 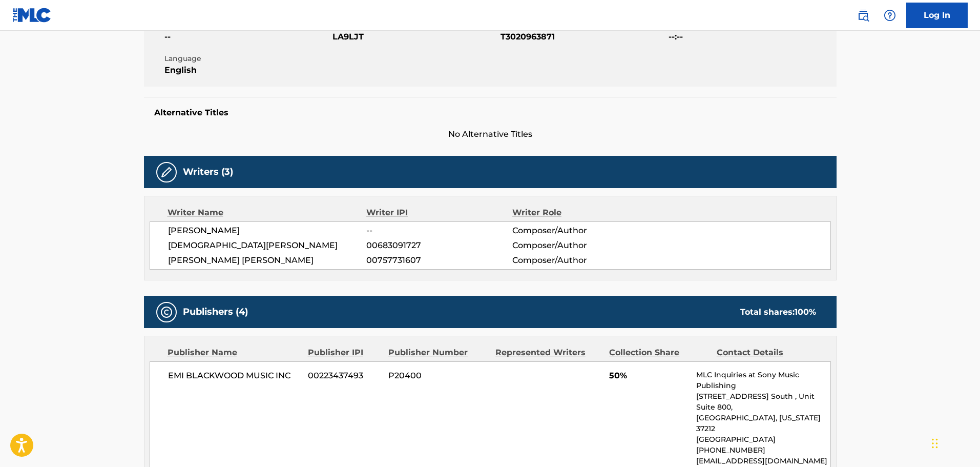 I want to click on div: Represented Writers, so click(x=549, y=352).